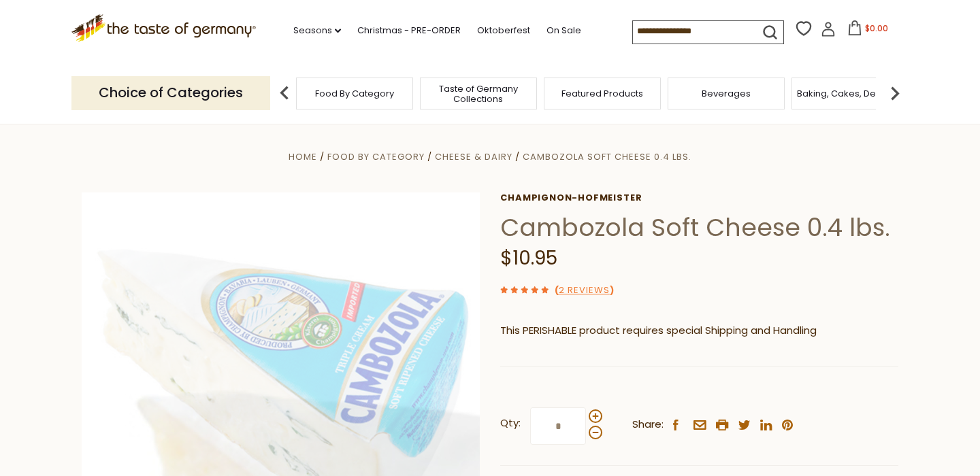 This screenshot has height=476, width=980. Describe the element at coordinates (648, 424) in the screenshot. I see `span: Share:` at that location.